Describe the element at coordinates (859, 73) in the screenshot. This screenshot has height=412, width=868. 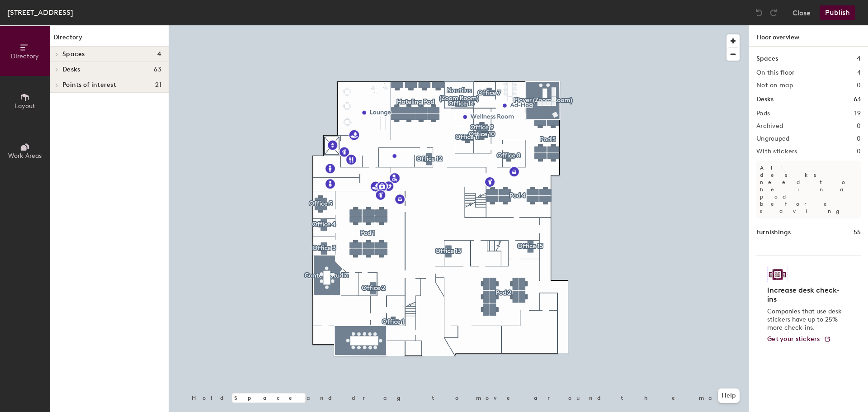
I see `h2: 4` at that location.